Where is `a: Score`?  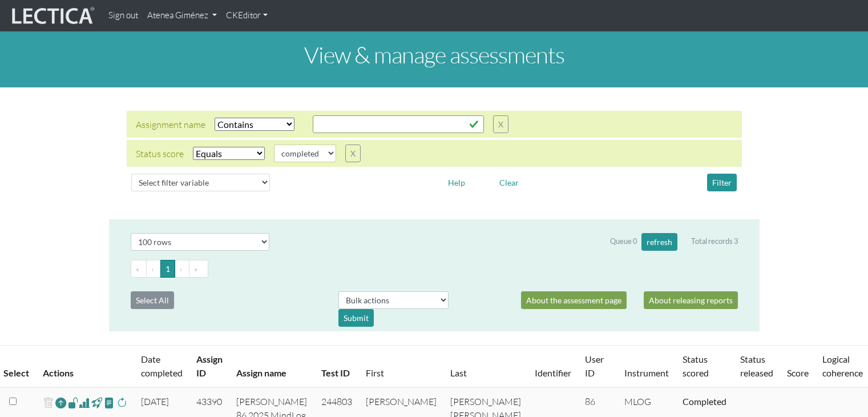
a: Score is located at coordinates (798, 372).